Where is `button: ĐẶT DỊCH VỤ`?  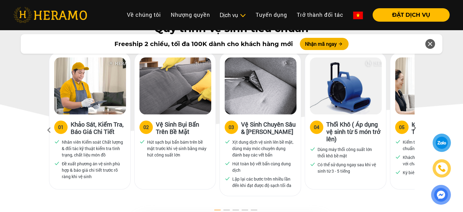
button: ĐẶT DỊCH VỤ is located at coordinates (411, 15).